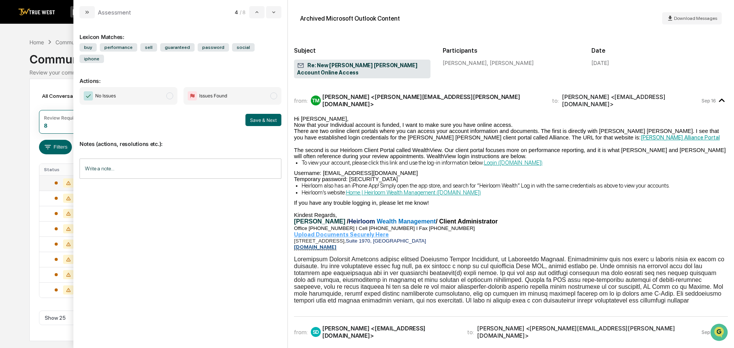 The height and width of the screenshot is (348, 734). What do you see at coordinates (84, 132) in the screenshot?
I see `span: Pylon` at bounding box center [84, 132].